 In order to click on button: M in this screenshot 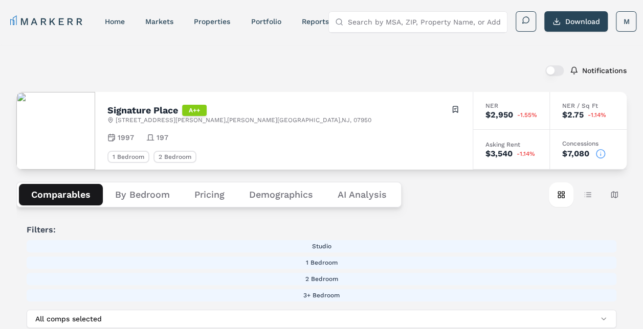, I will do `click(626, 21)`.